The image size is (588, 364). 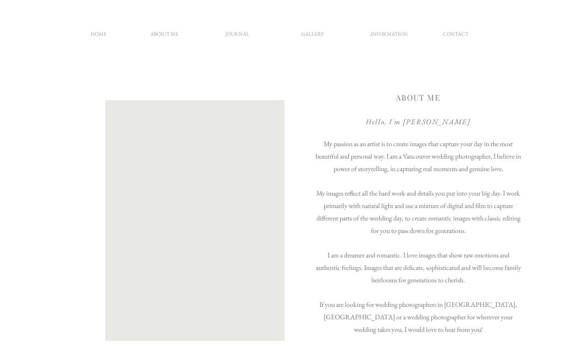 I want to click on a: Gallery, so click(x=313, y=36).